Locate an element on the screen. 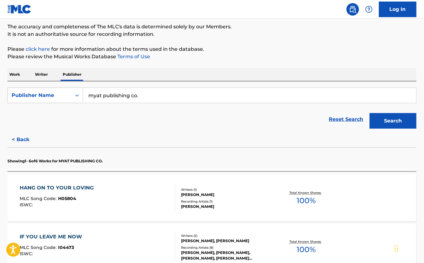 This screenshot has height=263, width=424. p: It is not an authoritative source for recording information. is located at coordinates (212, 34).